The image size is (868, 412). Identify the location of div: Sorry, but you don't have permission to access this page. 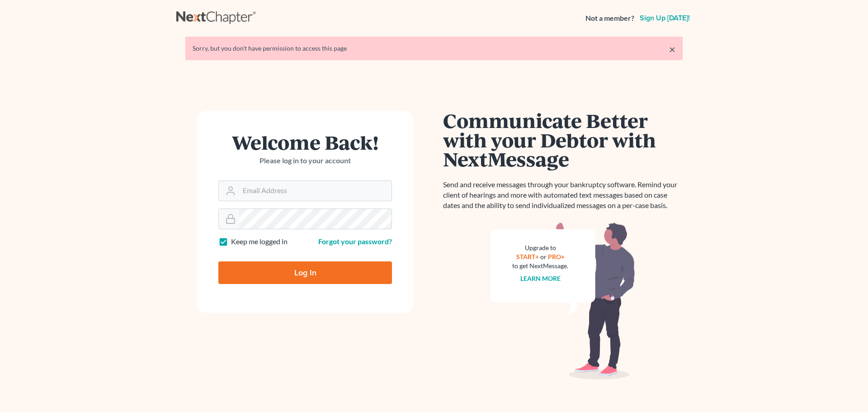
(434, 48).